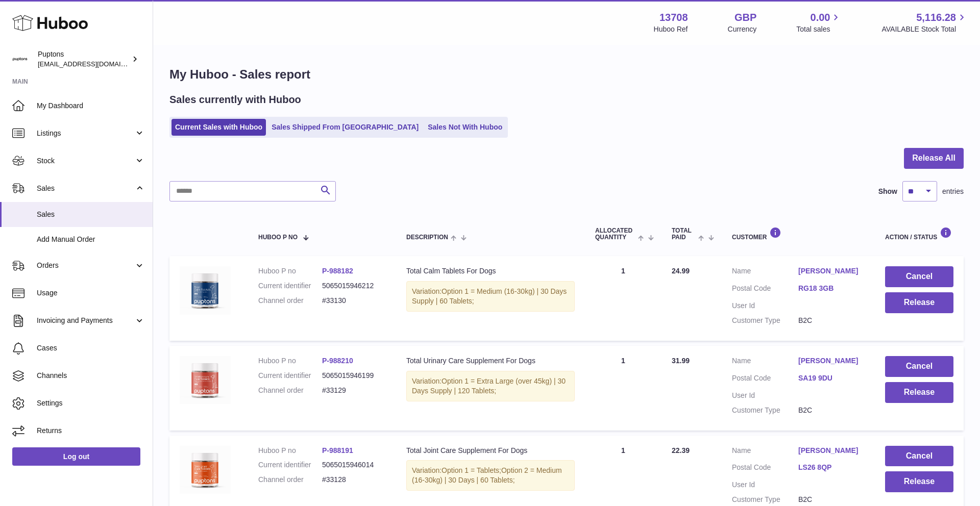 This screenshot has height=506, width=980. Describe the element at coordinates (354, 376) in the screenshot. I see `dd: 5065015946199` at that location.